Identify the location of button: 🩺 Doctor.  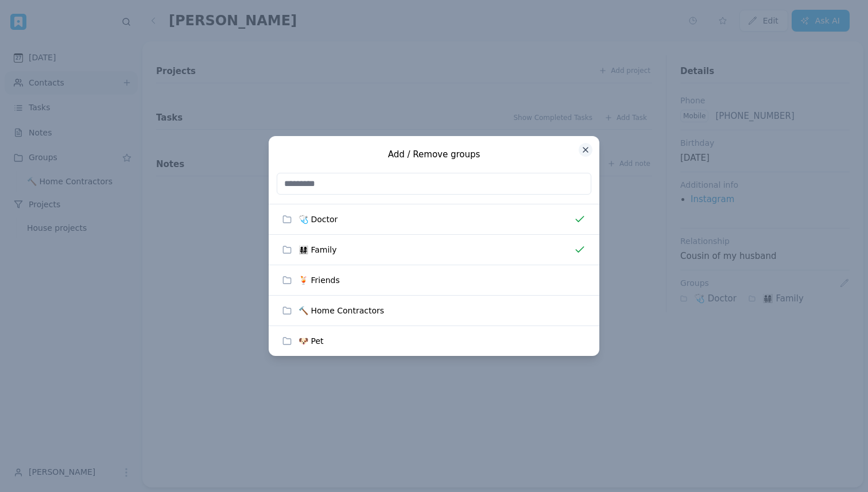
(434, 220).